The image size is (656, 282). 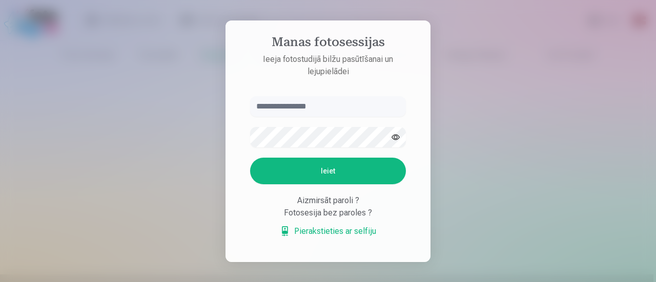 I want to click on div: Aizmirsāt paroli ?, so click(x=328, y=201).